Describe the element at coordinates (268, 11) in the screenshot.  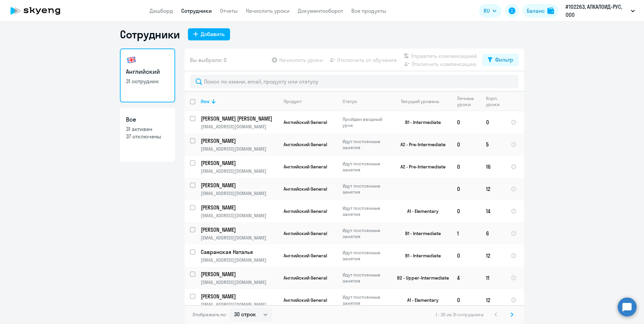
I see `a: Начислить уроки` at that location.